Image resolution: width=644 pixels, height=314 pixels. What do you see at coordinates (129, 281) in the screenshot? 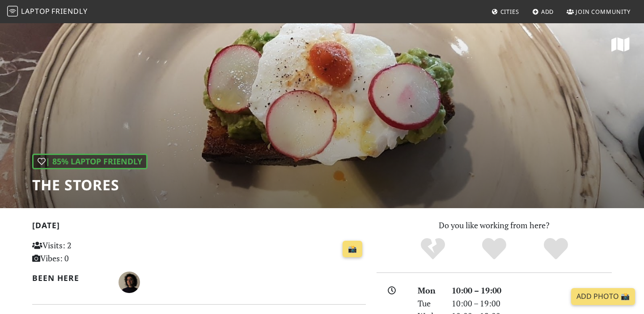
I see `span: Marcela Ávila` at bounding box center [129, 281].